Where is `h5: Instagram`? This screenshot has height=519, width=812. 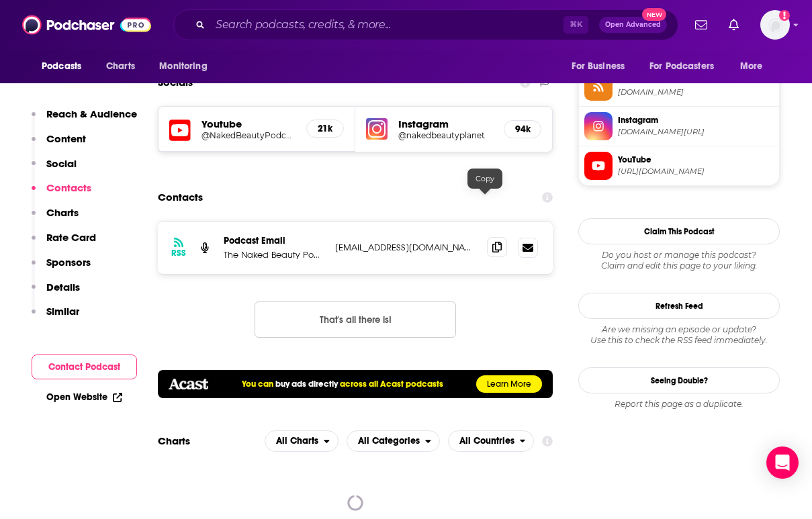 h5: Instagram is located at coordinates (445, 124).